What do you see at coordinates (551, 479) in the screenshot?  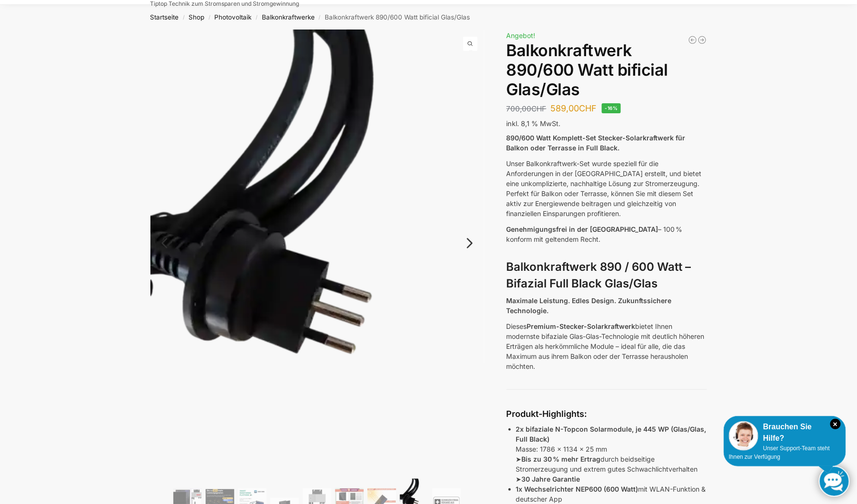 I see `strong: 30 Jahre Garantie` at bounding box center [551, 479].